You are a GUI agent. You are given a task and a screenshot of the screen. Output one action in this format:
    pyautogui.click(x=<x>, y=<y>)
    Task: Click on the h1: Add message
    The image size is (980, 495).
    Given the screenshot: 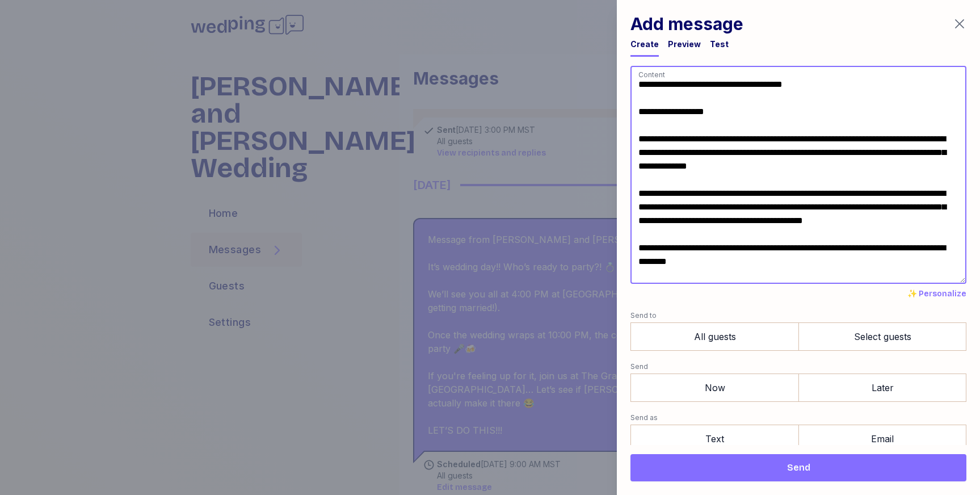 What is the action you would take?
    pyautogui.click(x=687, y=24)
    